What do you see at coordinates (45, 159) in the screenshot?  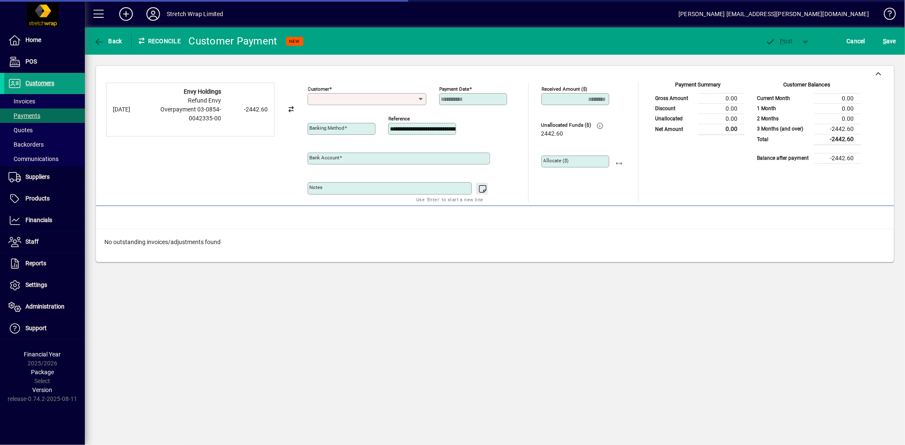 I see `a: Communications` at bounding box center [45, 159].